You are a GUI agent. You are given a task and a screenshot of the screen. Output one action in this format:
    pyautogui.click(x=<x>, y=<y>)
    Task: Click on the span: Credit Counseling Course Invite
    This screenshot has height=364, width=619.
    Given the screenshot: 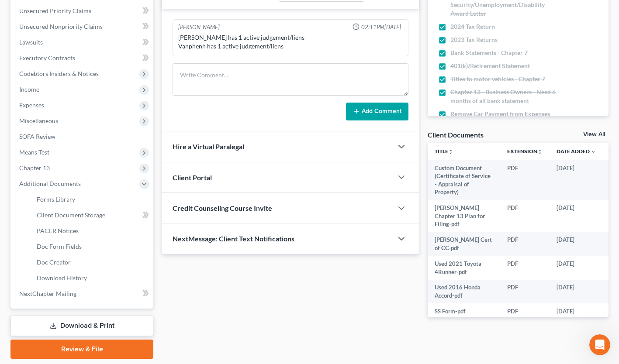 What is the action you would take?
    pyautogui.click(x=223, y=207)
    